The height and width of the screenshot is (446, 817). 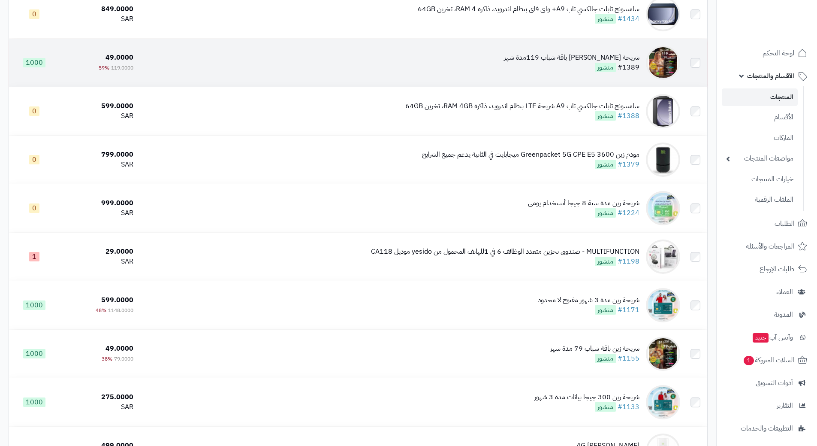 What do you see at coordinates (760, 158) in the screenshot?
I see `a: مواصفات المنتجات` at bounding box center [760, 158].